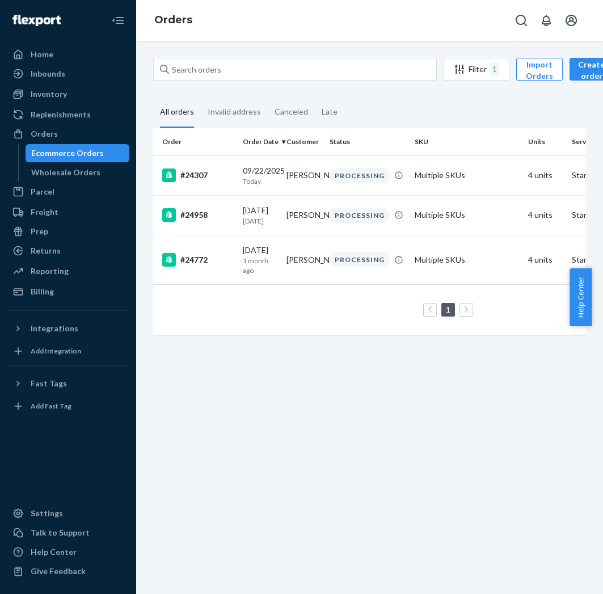 The height and width of the screenshot is (594, 603). Describe the element at coordinates (68, 251) in the screenshot. I see `a: Returns` at that location.